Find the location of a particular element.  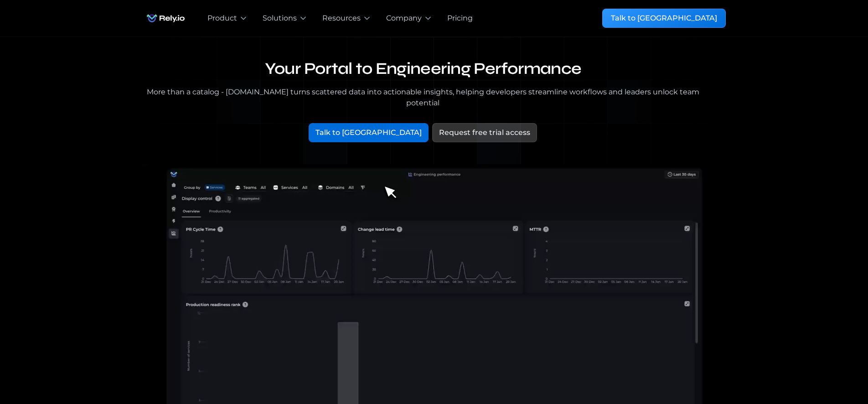

h1: Your Portal to Engineering Performance is located at coordinates (423, 69).